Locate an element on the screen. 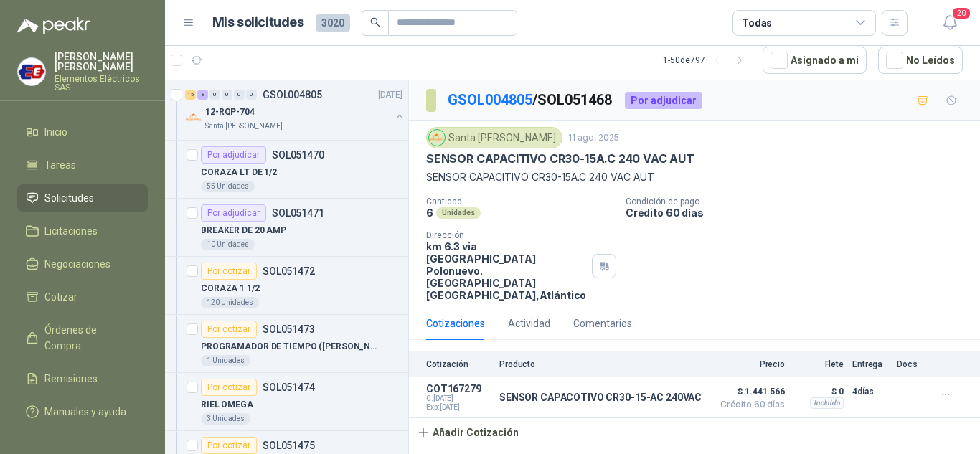 The width and height of the screenshot is (980, 454). span: Inicio is located at coordinates (56, 132).